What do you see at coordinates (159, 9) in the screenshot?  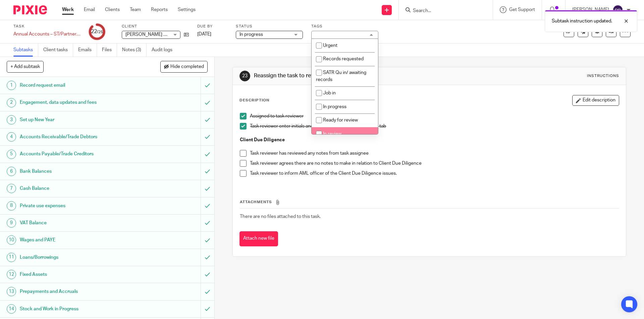 I see `a: Reports` at bounding box center [159, 9].